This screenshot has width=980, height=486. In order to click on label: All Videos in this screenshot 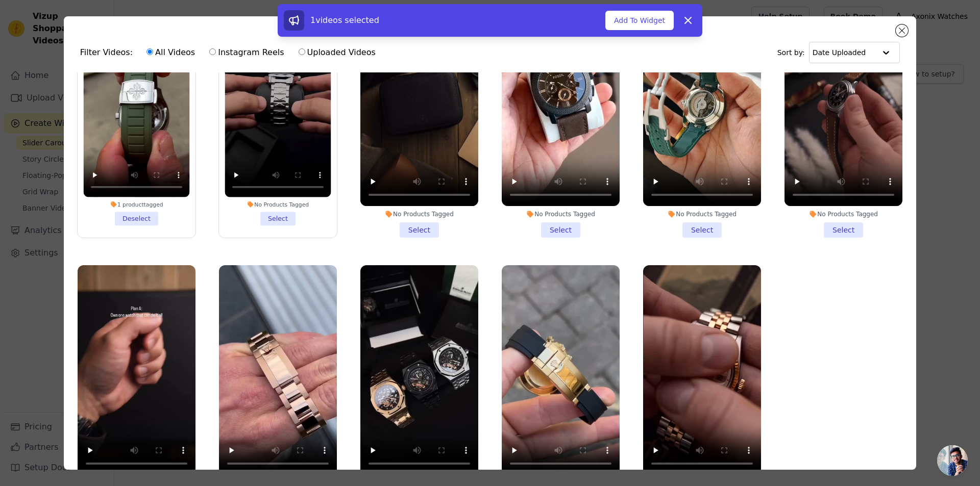, I will do `click(170, 53)`.